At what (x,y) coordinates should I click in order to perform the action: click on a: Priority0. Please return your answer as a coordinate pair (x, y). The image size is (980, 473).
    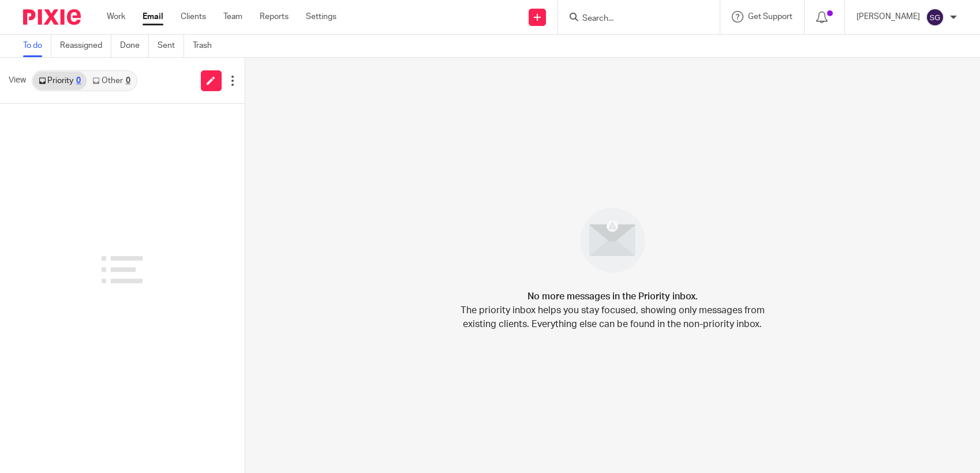
    Looking at the image, I should click on (59, 81).